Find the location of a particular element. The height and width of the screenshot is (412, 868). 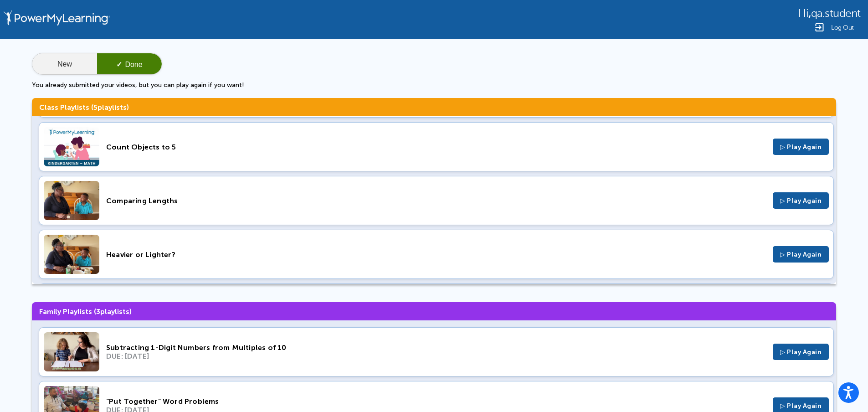

div: Heavier or Lighter? is located at coordinates (436, 254).